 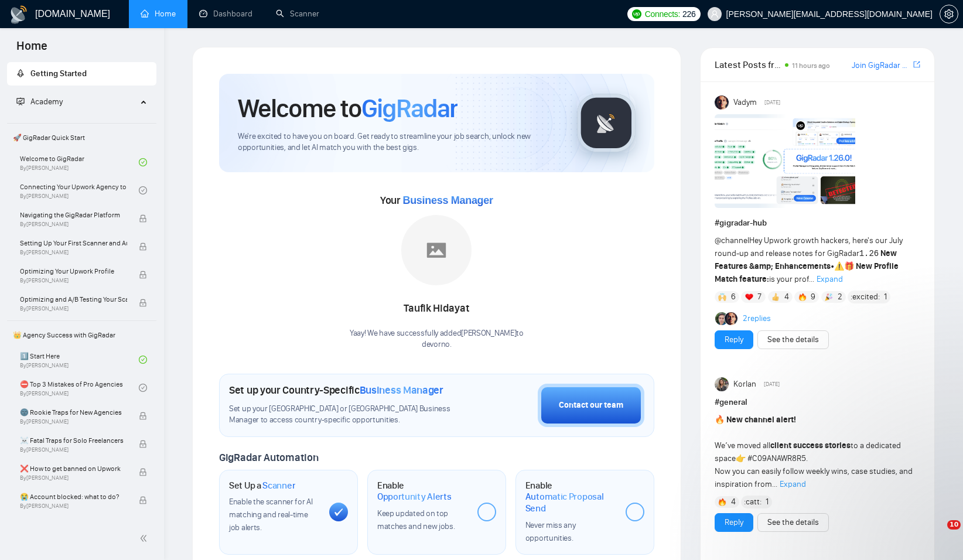 I want to click on button: Contact our team, so click(x=591, y=405).